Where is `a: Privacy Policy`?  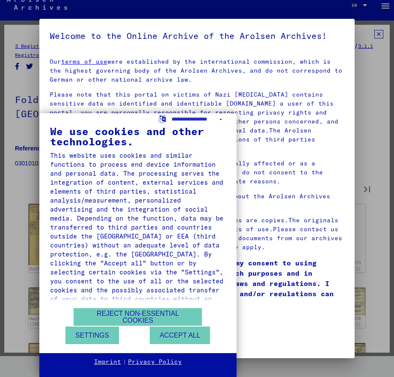
a: Privacy Policy is located at coordinates (155, 362).